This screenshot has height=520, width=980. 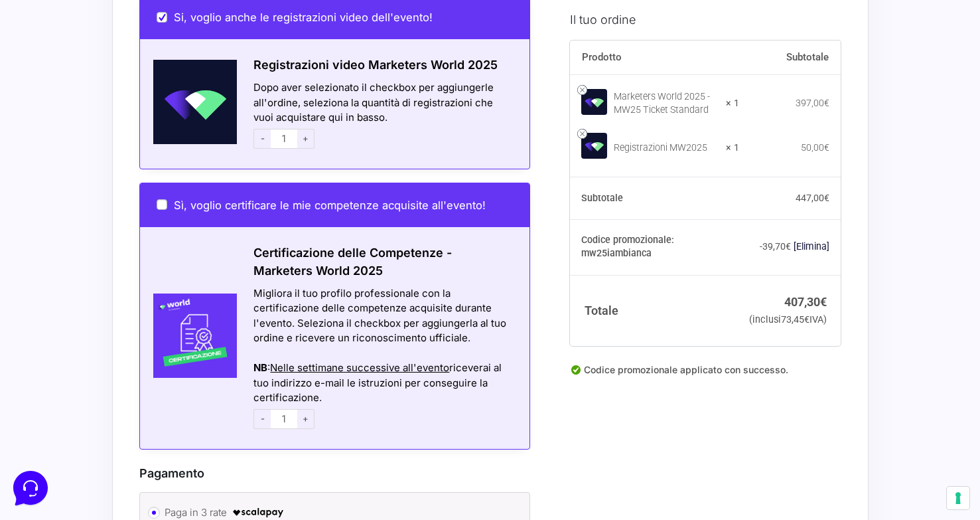 I want to click on a: Rimuovi il codice promozionale mw25iambianca, so click(x=811, y=246).